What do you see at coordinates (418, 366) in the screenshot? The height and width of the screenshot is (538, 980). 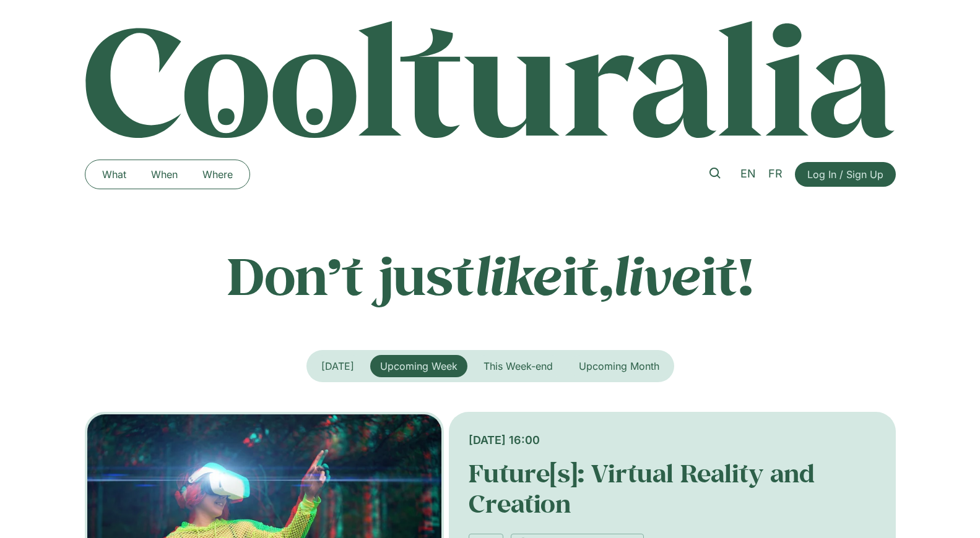 I see `span: Upcoming Week` at bounding box center [418, 366].